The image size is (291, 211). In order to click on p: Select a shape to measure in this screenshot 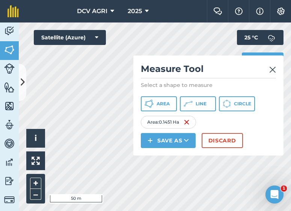, I will do `click(208, 85)`.